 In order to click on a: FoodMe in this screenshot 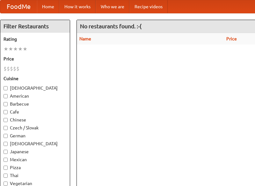, I will do `click(18, 7)`.